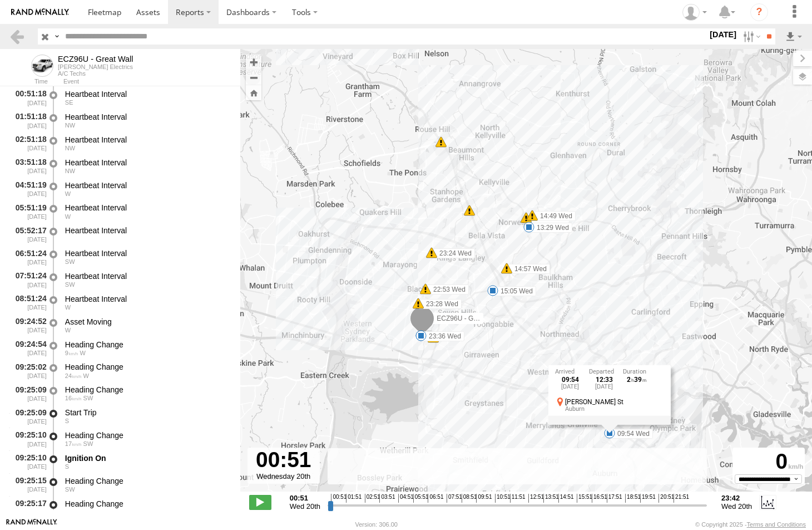 Image resolution: width=812 pixels, height=530 pixels. Describe the element at coordinates (750, 525) in the screenshot. I see `div: © Copyright 2025 -` at that location.